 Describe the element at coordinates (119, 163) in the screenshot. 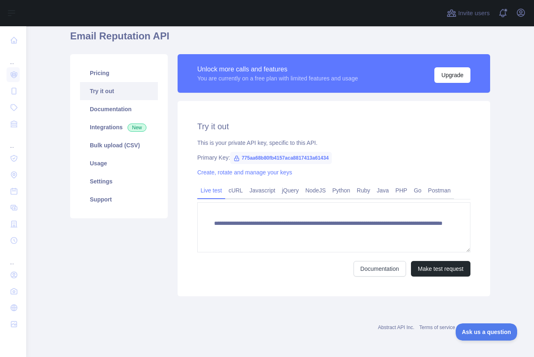

I see `a: Usage` at that location.